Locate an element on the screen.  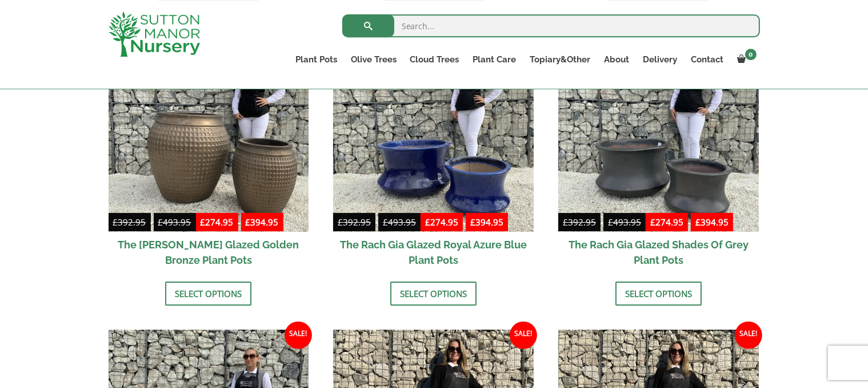
img: The Rach Gia Glazed Shades Of Grey Plant Pots is located at coordinates (659, 131).